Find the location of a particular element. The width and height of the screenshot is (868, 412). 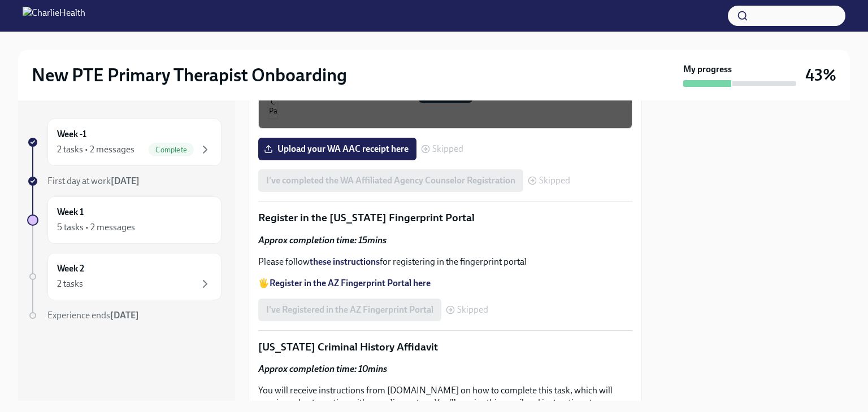

span: First day at work is located at coordinates (93, 181).